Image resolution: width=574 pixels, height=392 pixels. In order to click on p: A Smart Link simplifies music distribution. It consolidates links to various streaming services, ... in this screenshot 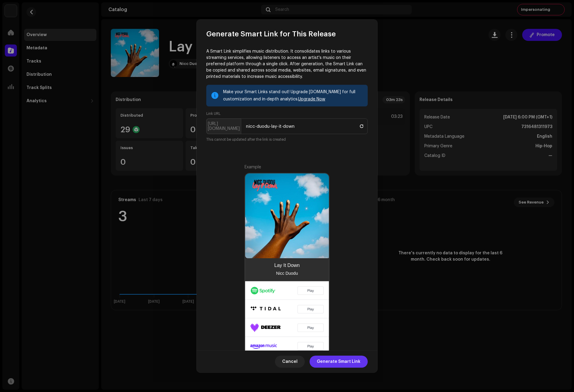, I will do `click(287, 64)`.